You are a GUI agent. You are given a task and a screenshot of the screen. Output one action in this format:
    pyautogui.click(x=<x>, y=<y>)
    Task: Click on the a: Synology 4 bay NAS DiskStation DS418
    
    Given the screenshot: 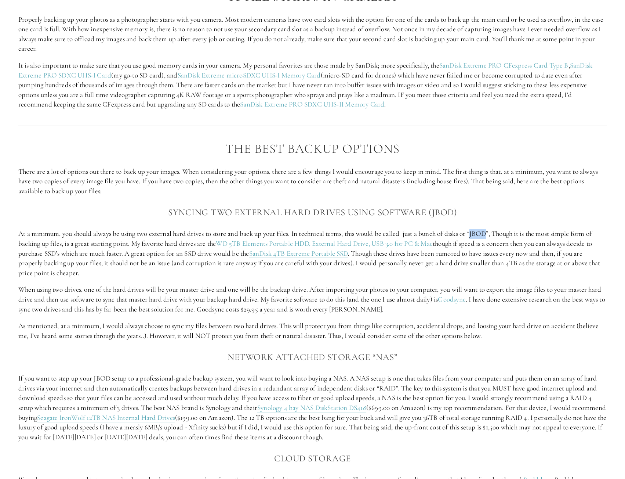 What is the action you would take?
    pyautogui.click(x=312, y=408)
    